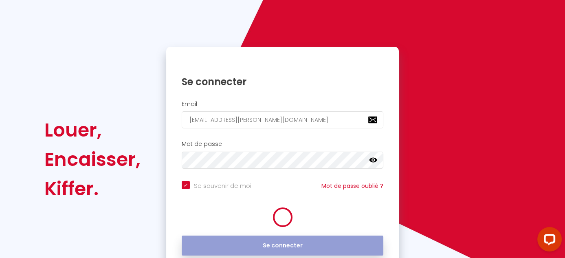  Describe the element at coordinates (283, 246) in the screenshot. I see `button: Se connecter` at that location.